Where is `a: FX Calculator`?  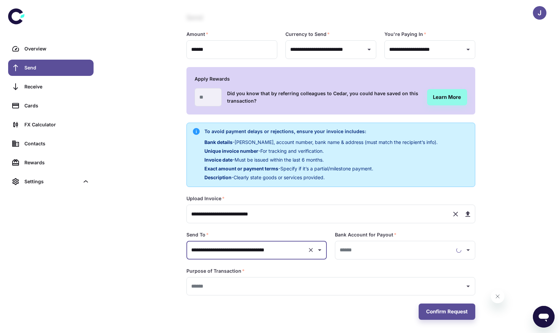
a: FX Calculator is located at coordinates (51, 125).